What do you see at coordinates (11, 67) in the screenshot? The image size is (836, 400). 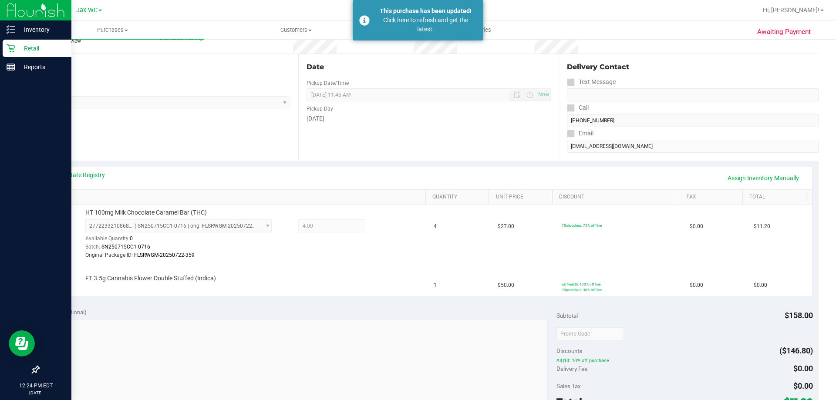 I see `inline-svg: Reports` at bounding box center [11, 67].